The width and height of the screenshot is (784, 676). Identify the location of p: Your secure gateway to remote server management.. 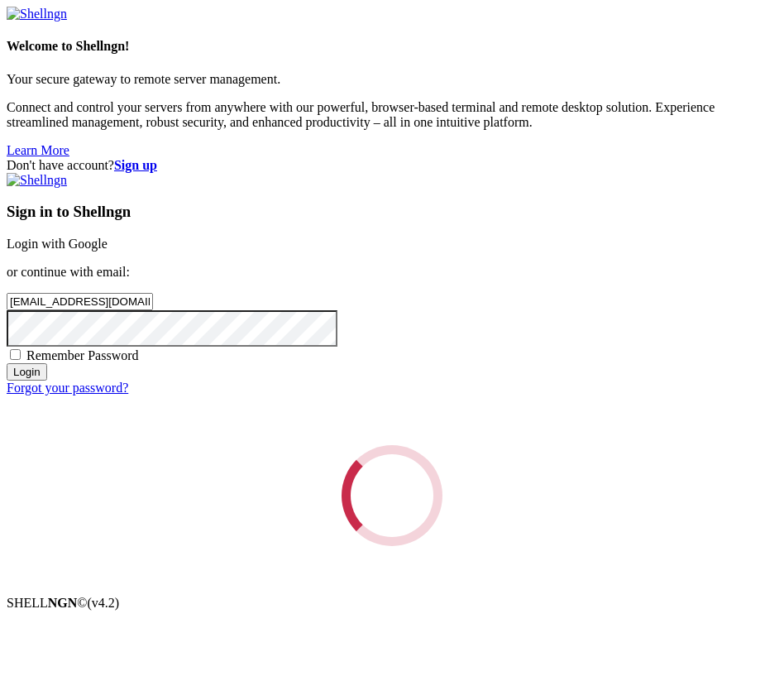
(392, 80).